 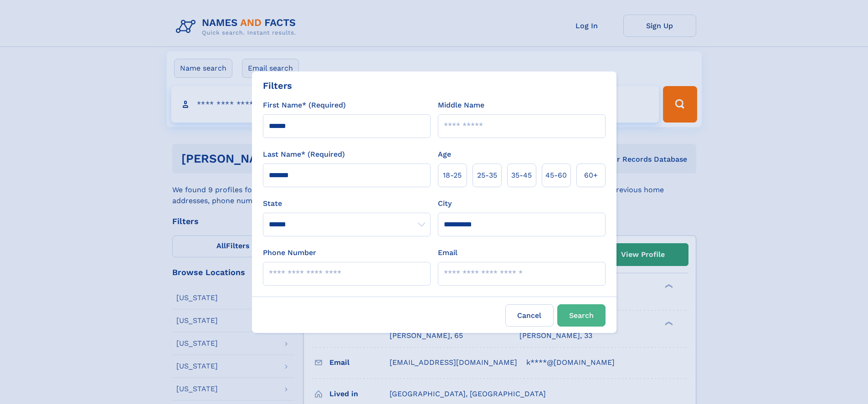 I want to click on label: Email, so click(x=447, y=253).